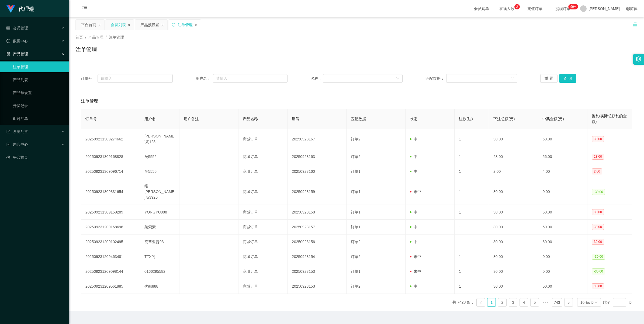  What do you see at coordinates (39, 67) in the screenshot?
I see `a: 注单管理` at bounding box center [39, 67].